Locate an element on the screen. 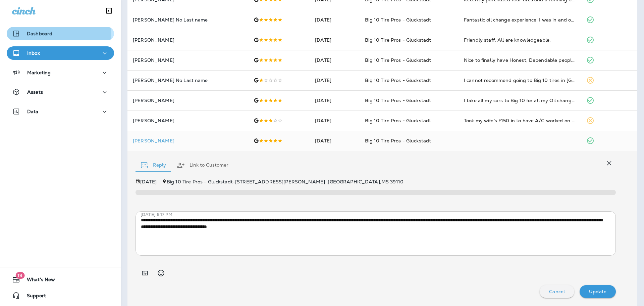 This screenshot has height=306, width=644. button: 19What's New is located at coordinates (60, 279).